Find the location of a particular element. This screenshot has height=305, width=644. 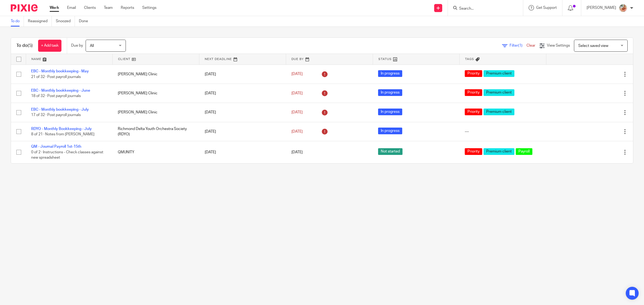

a: Reports is located at coordinates (127, 8).